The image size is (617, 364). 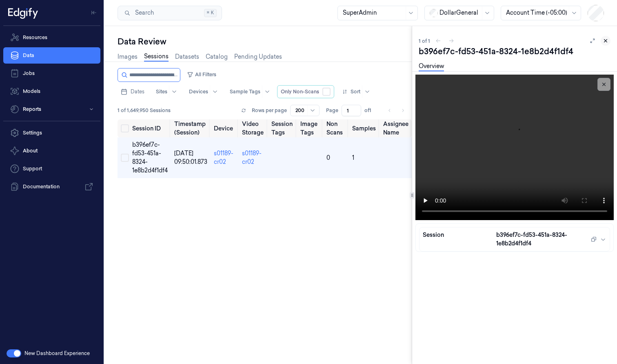 I want to click on a: Documentation, so click(x=52, y=187).